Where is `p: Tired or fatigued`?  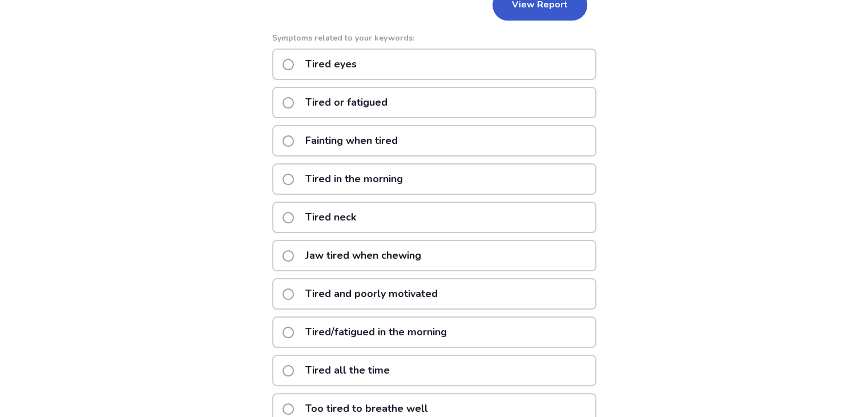 p: Tired or fatigued is located at coordinates (346, 102).